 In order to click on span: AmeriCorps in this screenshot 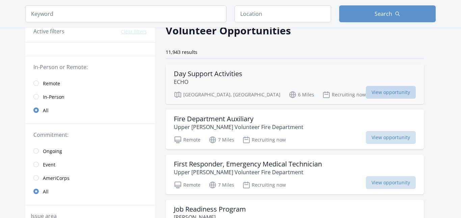, I will do `click(56, 178)`.